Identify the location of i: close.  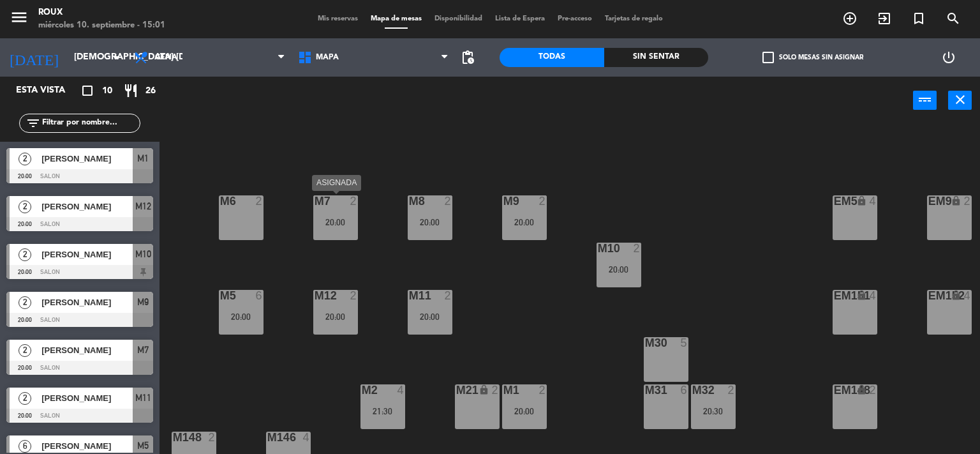
(961, 99).